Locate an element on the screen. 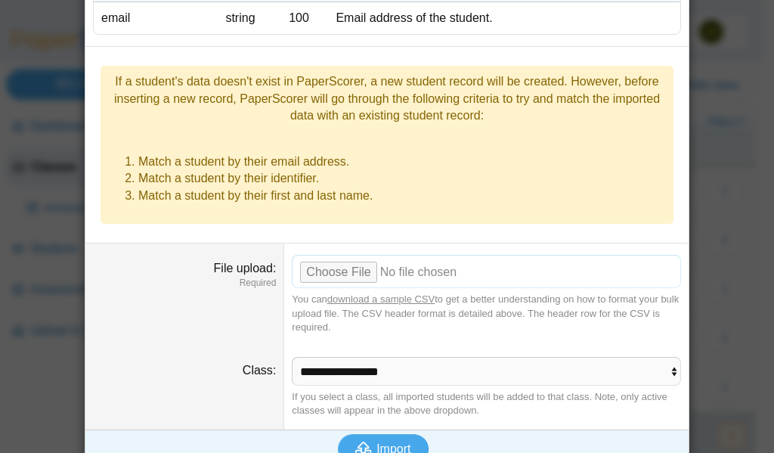  label: File upload is located at coordinates (245, 267).